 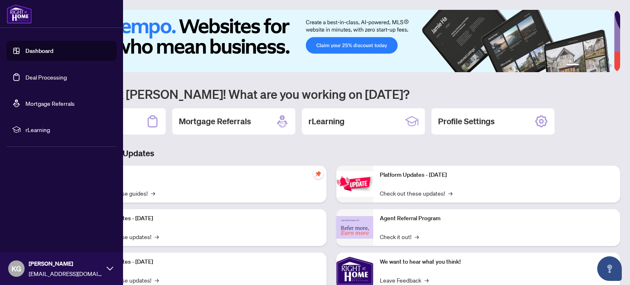 What do you see at coordinates (466, 121) in the screenshot?
I see `h2: Profile Settings` at bounding box center [466, 121].